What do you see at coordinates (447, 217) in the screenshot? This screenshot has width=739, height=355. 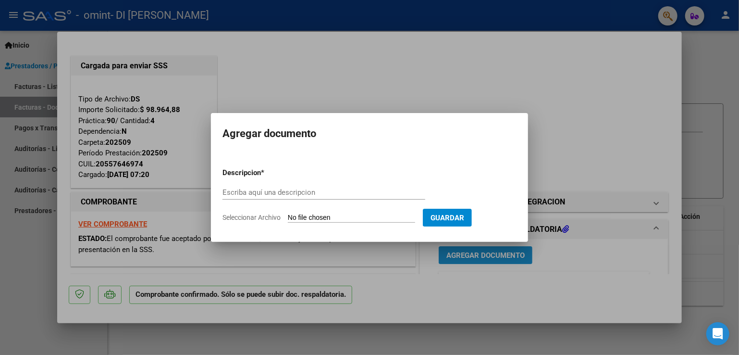 I see `button: Guardar` at bounding box center [447, 217].